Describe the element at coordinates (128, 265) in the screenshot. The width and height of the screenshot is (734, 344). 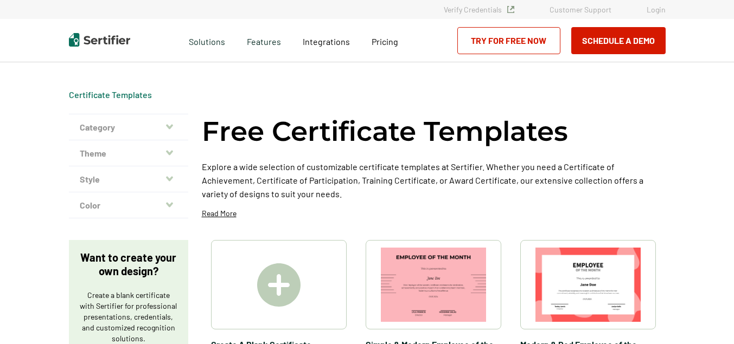
I see `p: Want to create your own design?` at that location.